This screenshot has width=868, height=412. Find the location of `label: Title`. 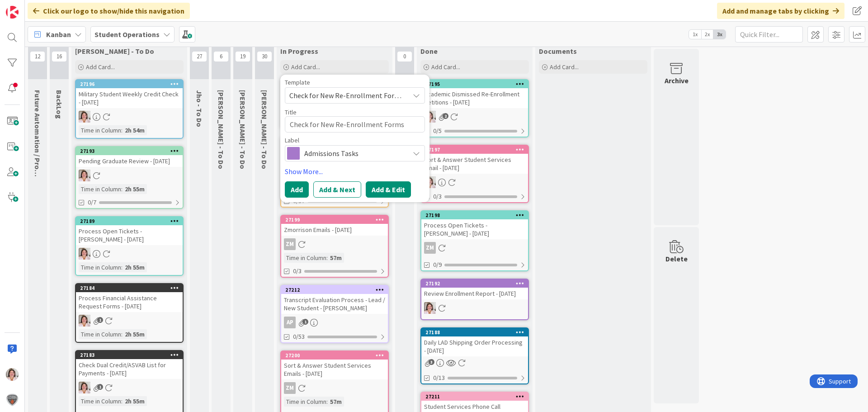

label: Title is located at coordinates (291, 112).